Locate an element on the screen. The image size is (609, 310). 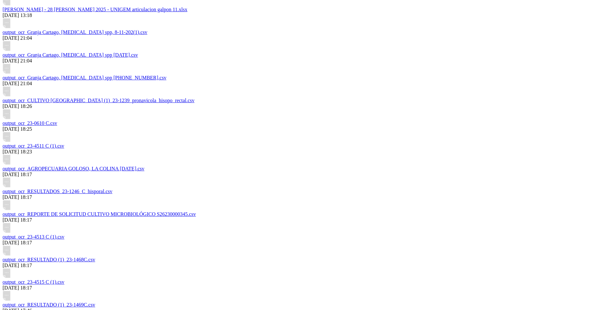
a: output_ocr_23-0610 C.csv is located at coordinates (30, 123).